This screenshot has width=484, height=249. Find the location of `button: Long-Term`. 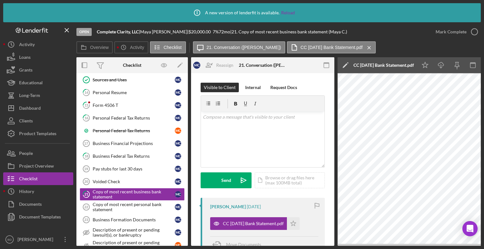

button: Long-Term is located at coordinates (38, 95).